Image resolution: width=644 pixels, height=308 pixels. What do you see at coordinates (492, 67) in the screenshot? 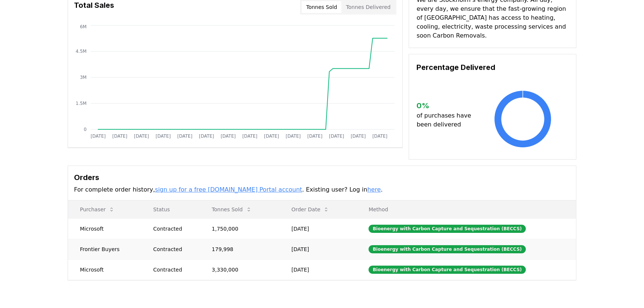
I see `h3: Percentage Delivered` at bounding box center [492, 67].